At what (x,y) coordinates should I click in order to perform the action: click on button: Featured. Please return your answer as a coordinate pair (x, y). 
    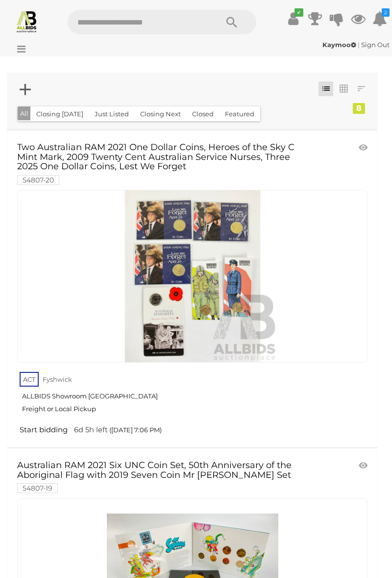
    Looking at the image, I should click on (240, 114).